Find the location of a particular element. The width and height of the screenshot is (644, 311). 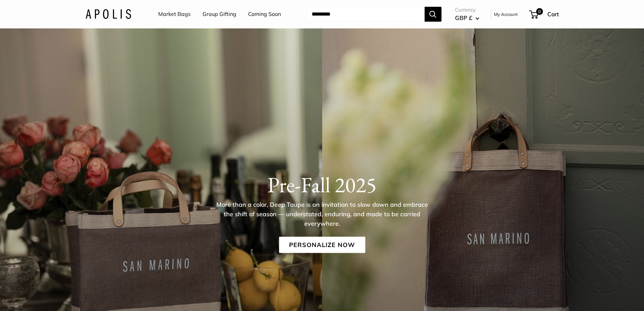

a: My Account is located at coordinates (506, 14).